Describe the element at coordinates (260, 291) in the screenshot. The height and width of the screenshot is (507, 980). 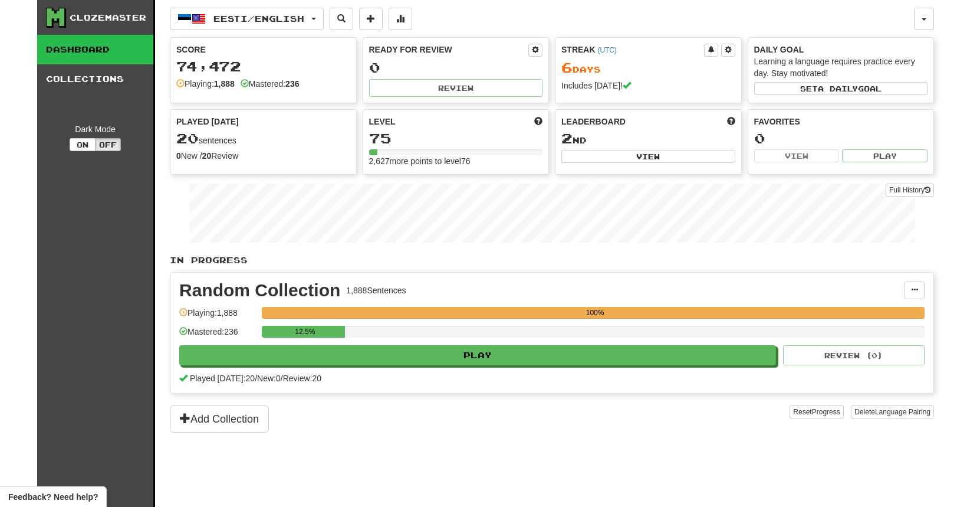
I see `div: Random Collection` at that location.